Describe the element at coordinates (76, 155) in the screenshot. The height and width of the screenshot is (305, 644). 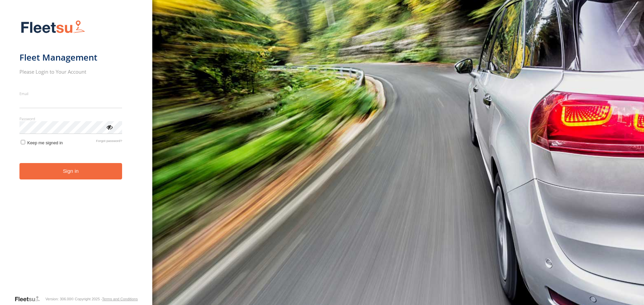
I see `form: main` at that location.